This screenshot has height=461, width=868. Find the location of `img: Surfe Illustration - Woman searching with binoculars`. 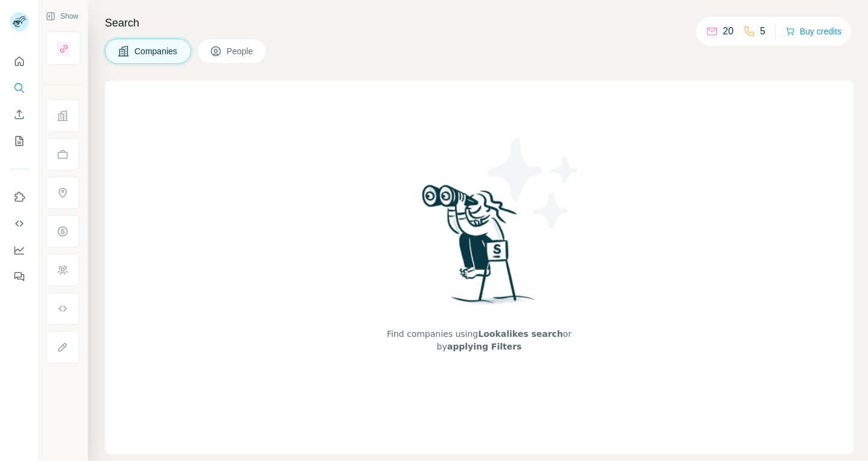

img: Surfe Illustration - Woman searching with binoculars is located at coordinates (479, 249).